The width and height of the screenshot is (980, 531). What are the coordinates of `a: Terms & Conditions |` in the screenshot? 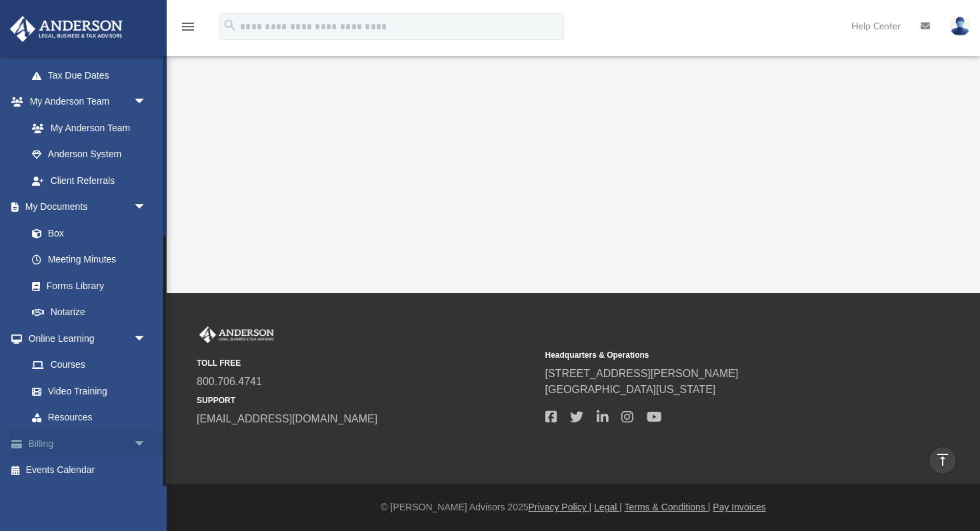 It's located at (667, 507).